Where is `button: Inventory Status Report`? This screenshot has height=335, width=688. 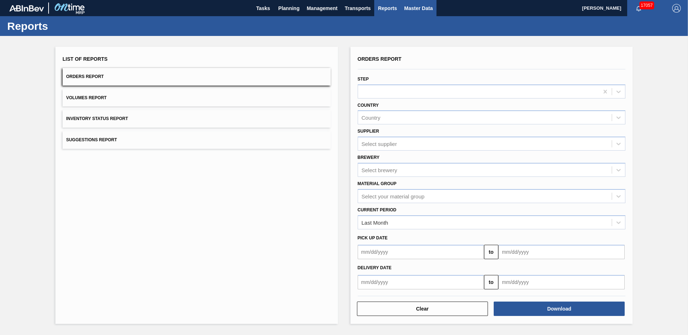
button: Inventory Status Report is located at coordinates (196, 119).